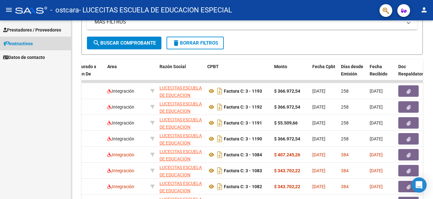 The width and height of the screenshot is (433, 199). I want to click on span: CPBT, so click(213, 66).